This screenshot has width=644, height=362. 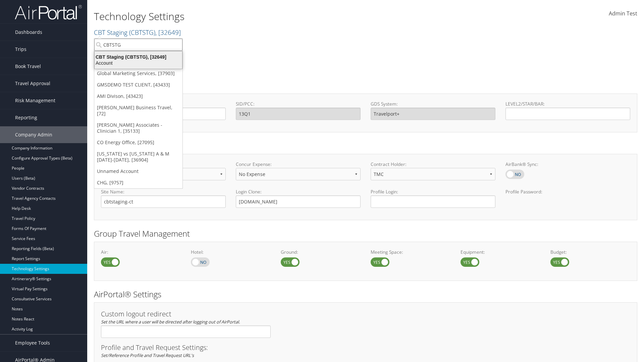 What do you see at coordinates (168, 32) in the screenshot?
I see `span: , [ 32649 ]` at bounding box center [168, 32].